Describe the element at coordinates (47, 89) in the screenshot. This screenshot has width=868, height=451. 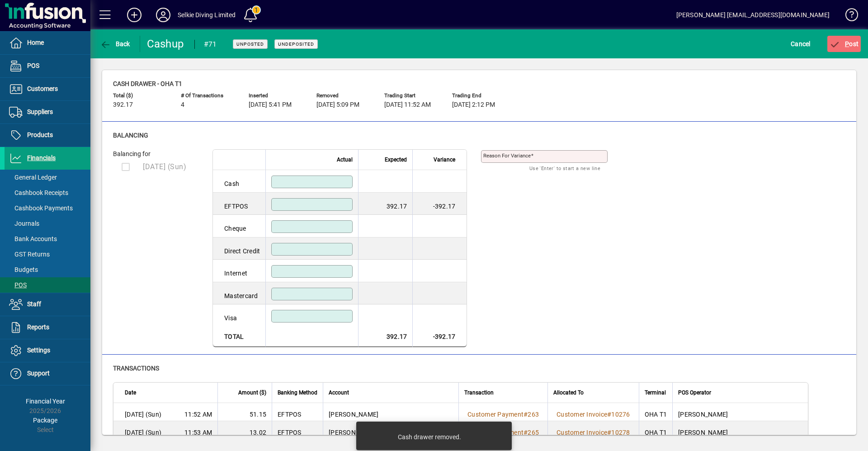
I see `a: Customers` at that location.